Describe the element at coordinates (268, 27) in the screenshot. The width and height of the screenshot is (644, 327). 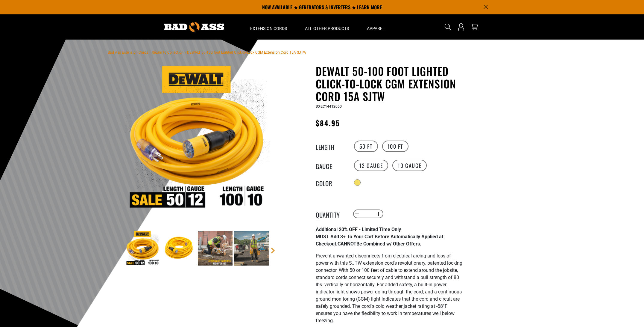
I see `summary: Extension Cords` at that location.